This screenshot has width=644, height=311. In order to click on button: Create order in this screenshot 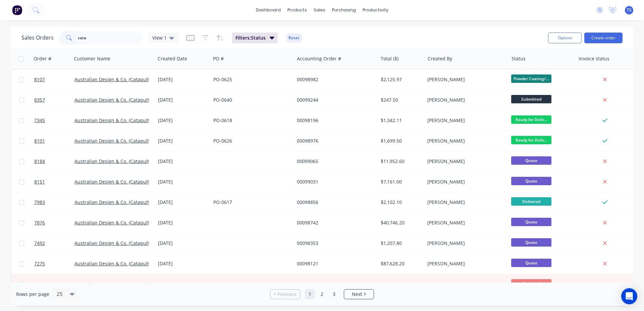, I will do `click(603, 38)`.